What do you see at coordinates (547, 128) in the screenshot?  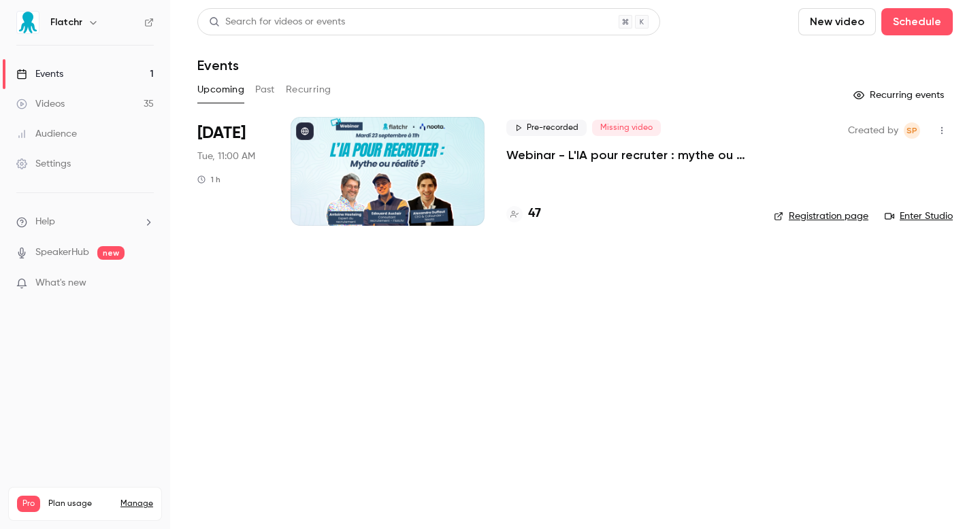 I see `span: Pre-recorded` at bounding box center [547, 128].